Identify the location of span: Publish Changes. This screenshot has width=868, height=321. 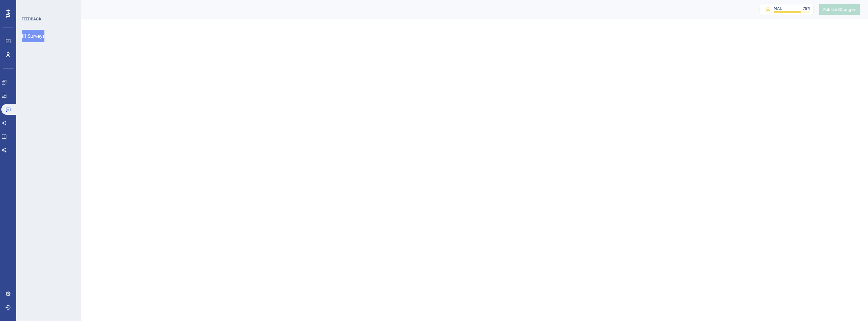
(840, 9).